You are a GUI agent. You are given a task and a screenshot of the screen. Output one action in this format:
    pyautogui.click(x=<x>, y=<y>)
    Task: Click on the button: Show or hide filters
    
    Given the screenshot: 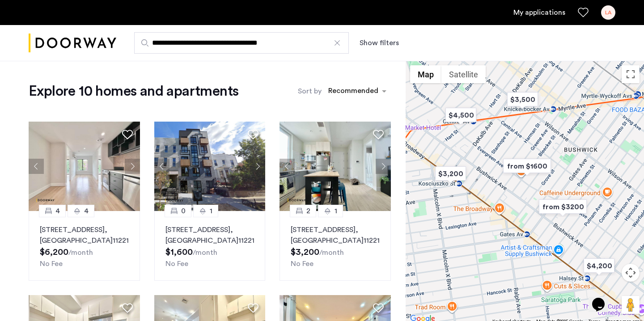 What is the action you would take?
    pyautogui.click(x=379, y=43)
    